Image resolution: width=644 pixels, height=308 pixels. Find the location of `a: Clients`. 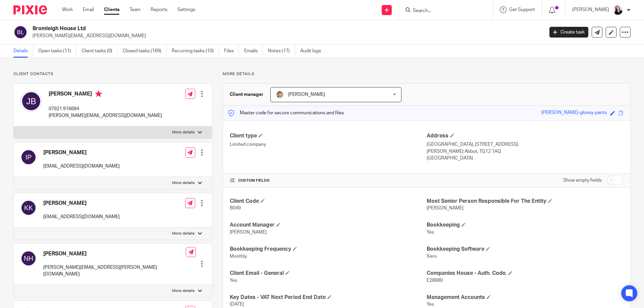

a: Clients is located at coordinates (112, 10).